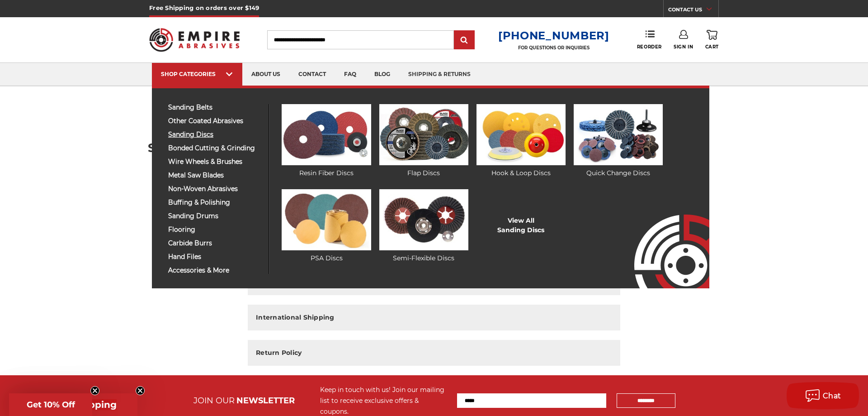 Image resolution: width=868 pixels, height=416 pixels. I want to click on a: Quick Change Discs, so click(618, 141).